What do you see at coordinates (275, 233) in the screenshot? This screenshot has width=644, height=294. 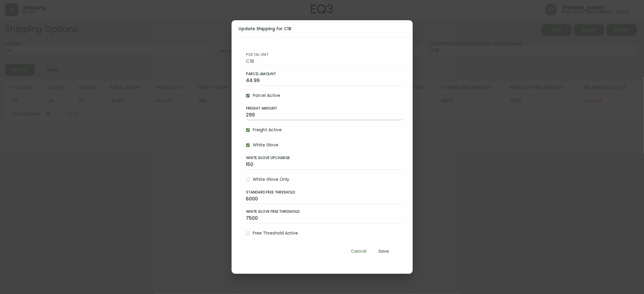 I see `span: Free Threshold Active` at bounding box center [275, 233].